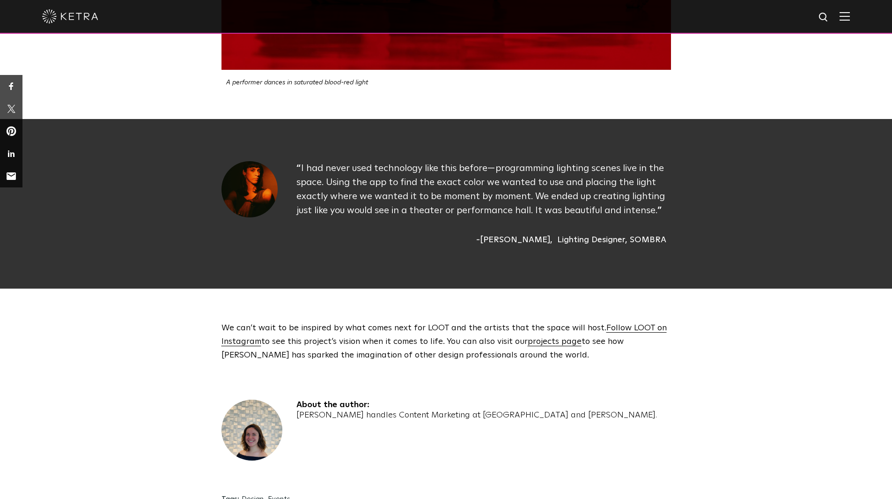 The image size is (892, 499). Describe the element at coordinates (252, 430) in the screenshot. I see `img: Hannah Hale` at that location.